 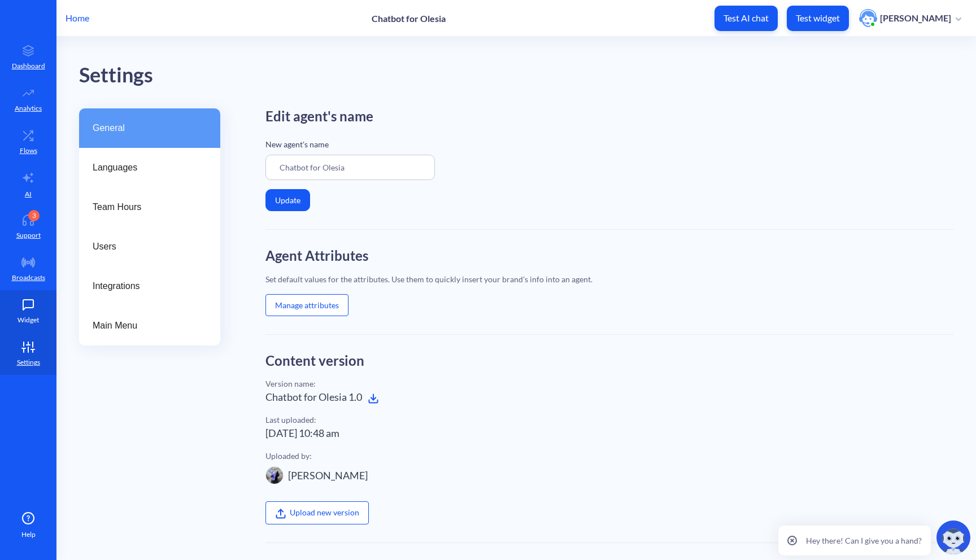 What do you see at coordinates (28, 235) in the screenshot?
I see `p: Support` at bounding box center [28, 235].